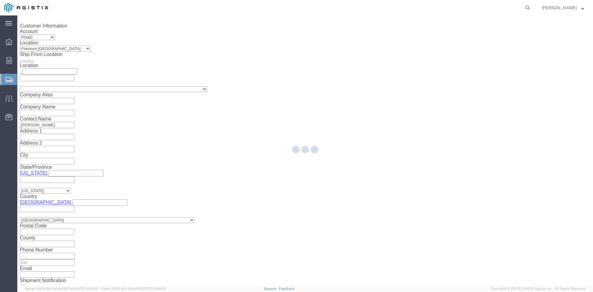  What do you see at coordinates (61, 288) in the screenshot?
I see `span: Server: 2025.18.0-a0edd1917ac` at bounding box center [61, 288].